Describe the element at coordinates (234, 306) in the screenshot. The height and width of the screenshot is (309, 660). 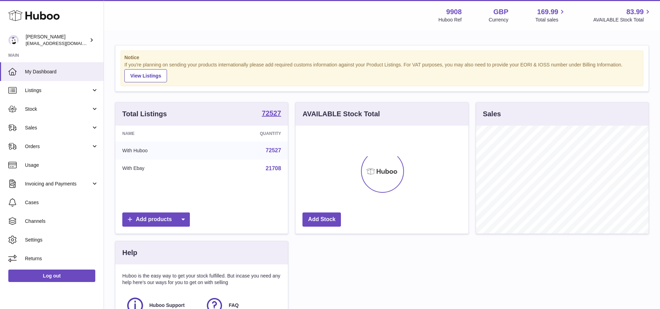
I see `span: FAQ` at that location.